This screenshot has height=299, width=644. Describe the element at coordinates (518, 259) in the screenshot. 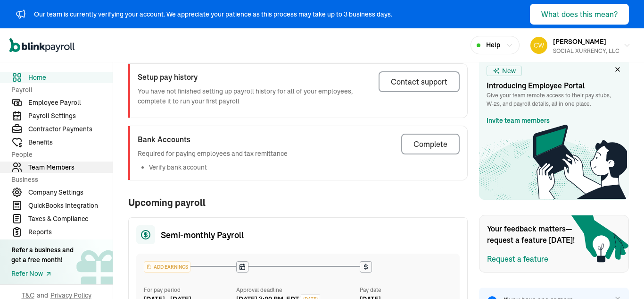

I see `div: Request a feature` at that location.